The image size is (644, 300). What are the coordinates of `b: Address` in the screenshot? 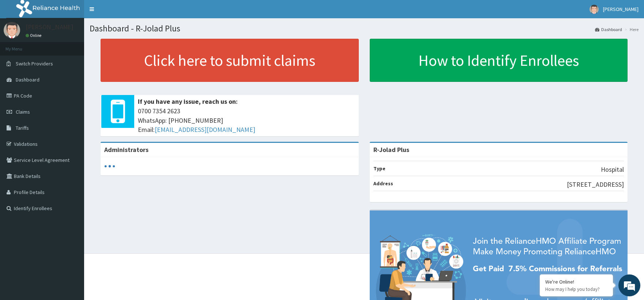 It's located at (383, 183).